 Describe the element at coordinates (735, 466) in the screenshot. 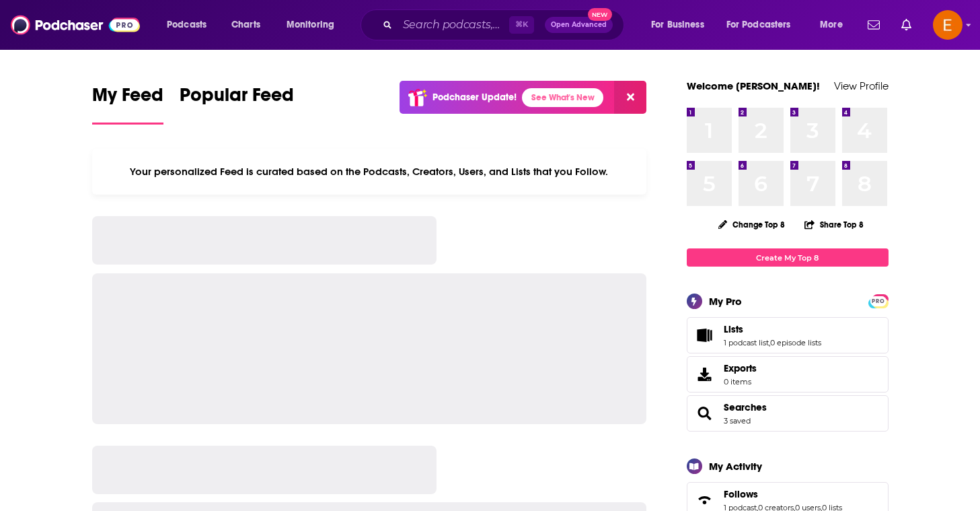

I see `div: My Activity` at that location.